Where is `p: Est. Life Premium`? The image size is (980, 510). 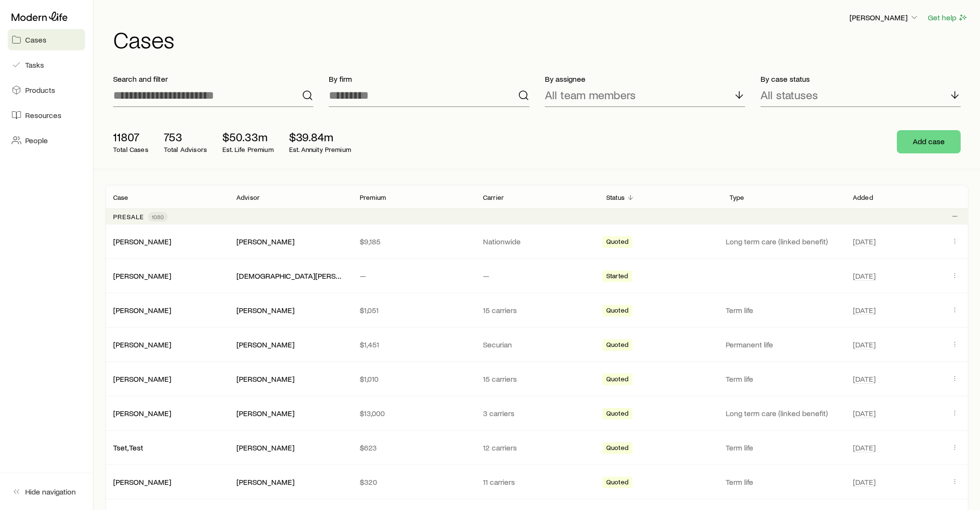 p: Est. Life Premium is located at coordinates (248, 150).